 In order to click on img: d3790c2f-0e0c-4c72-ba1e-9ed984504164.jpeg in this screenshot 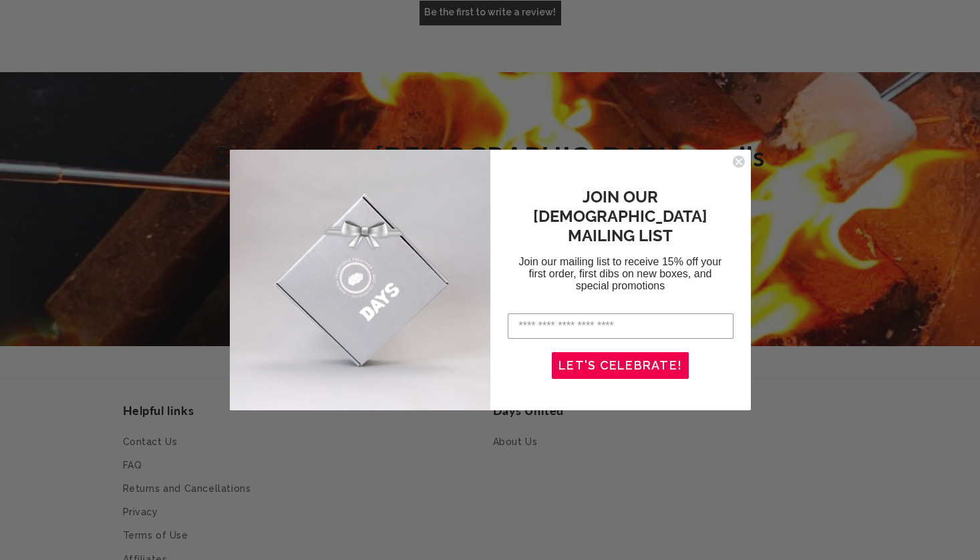, I will do `click(360, 280)`.